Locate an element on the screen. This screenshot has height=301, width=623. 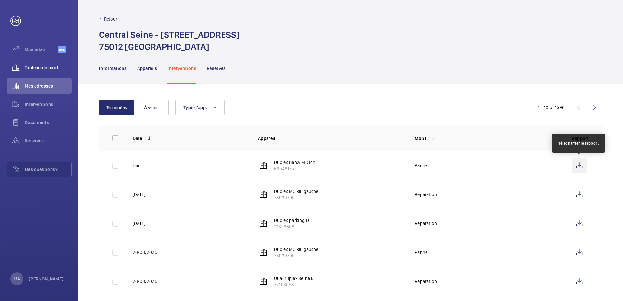
p: Motif is located at coordinates (421, 139).